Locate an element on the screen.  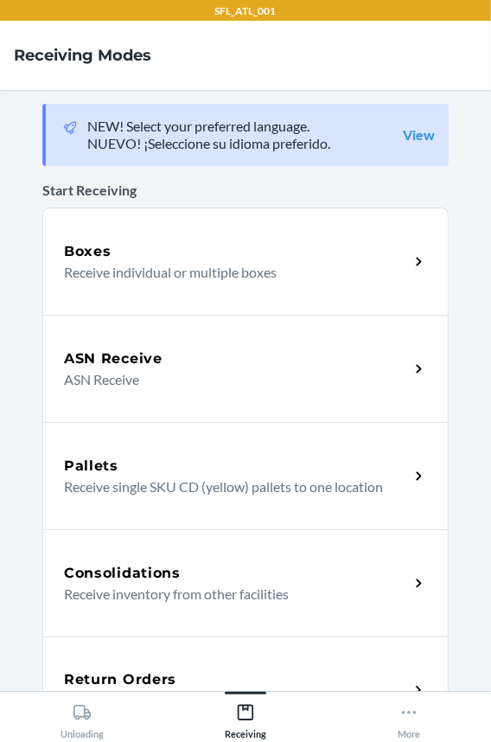
h5: ASN Receive is located at coordinates (113, 359).